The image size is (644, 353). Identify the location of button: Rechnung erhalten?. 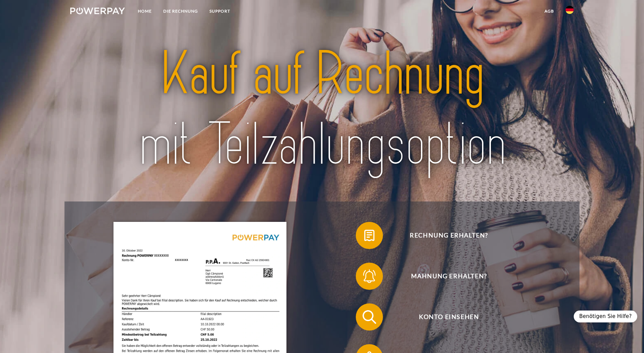
(444, 236).